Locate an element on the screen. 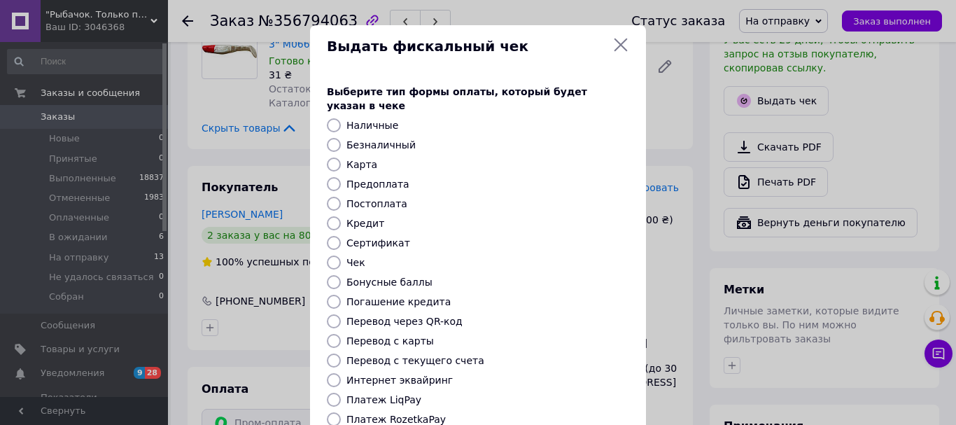  label: Бонусные баллы is located at coordinates (389, 282).